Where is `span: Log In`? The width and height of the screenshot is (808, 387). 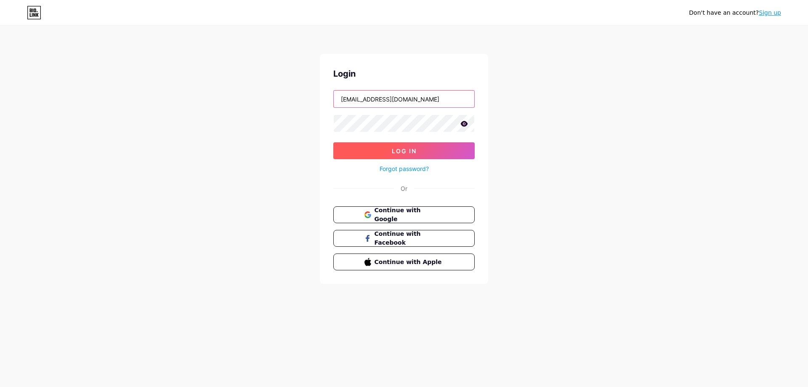
span: Log In is located at coordinates (404, 151).